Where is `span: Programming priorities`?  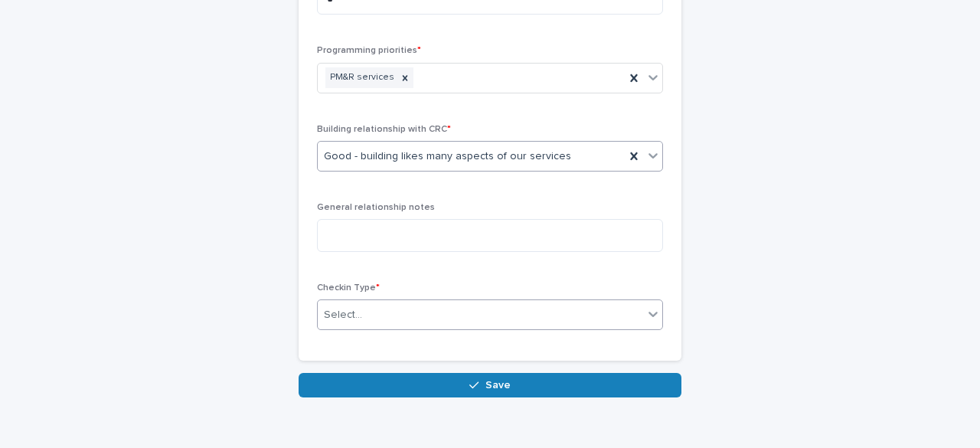 span: Programming priorities is located at coordinates (370, 51).